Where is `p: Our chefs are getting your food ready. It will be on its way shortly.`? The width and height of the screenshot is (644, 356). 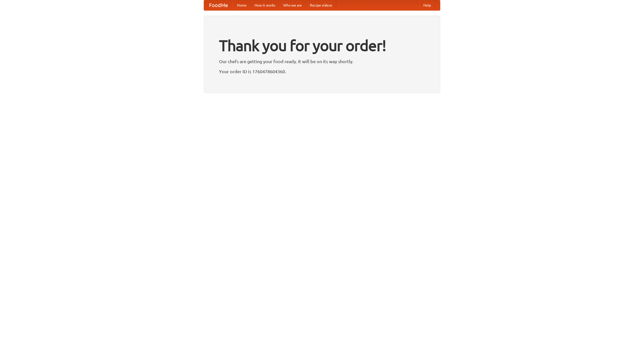
p: Our chefs are getting your food ready. It will be on its way shortly. is located at coordinates (322, 61).